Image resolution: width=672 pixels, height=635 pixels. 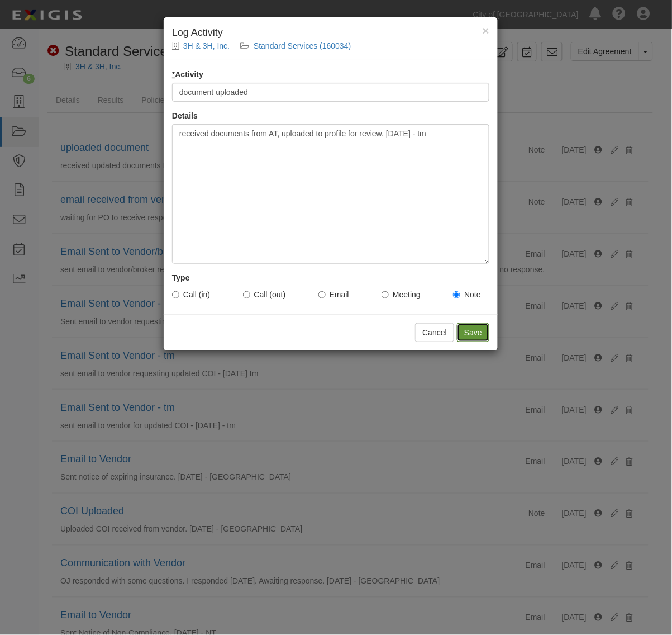 What do you see at coordinates (181, 278) in the screenshot?
I see `label: Type` at bounding box center [181, 278].